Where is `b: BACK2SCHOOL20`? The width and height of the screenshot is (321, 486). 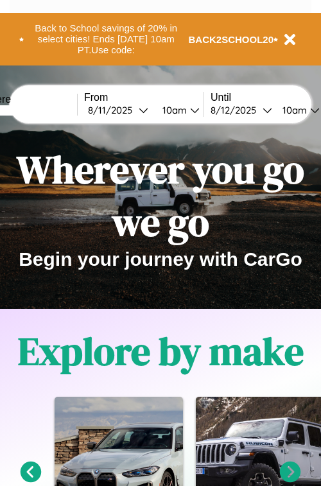 b: BACK2SCHOOL20 is located at coordinates (231, 39).